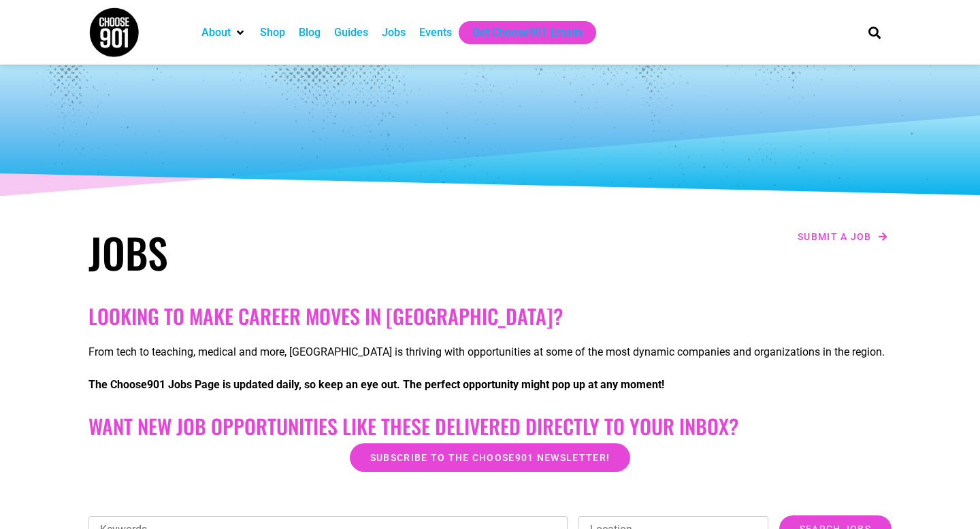 This screenshot has height=529, width=980. What do you see at coordinates (834, 236) in the screenshot?
I see `span: Submit a job` at bounding box center [834, 236].